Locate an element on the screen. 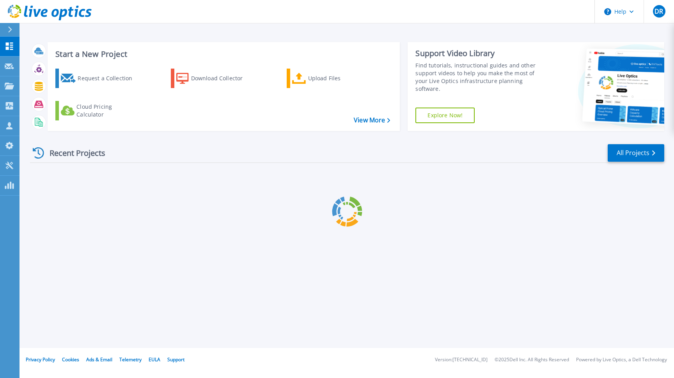 This screenshot has height=378, width=674. a: Support is located at coordinates (176, 360).